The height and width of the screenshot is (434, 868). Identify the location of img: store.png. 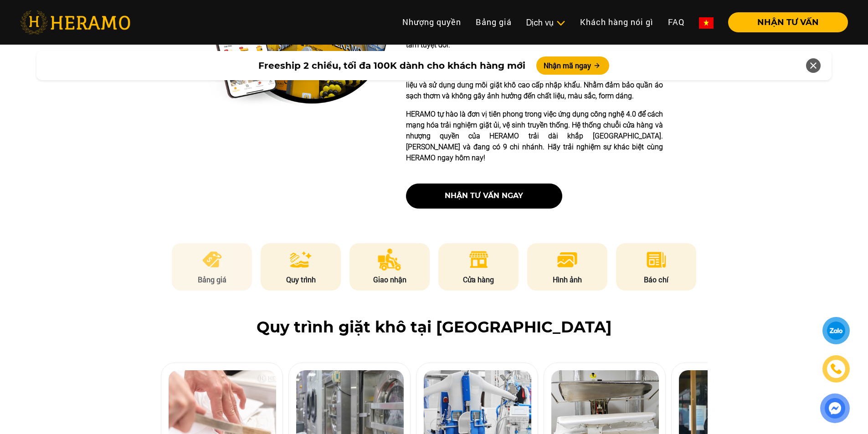
(479, 260).